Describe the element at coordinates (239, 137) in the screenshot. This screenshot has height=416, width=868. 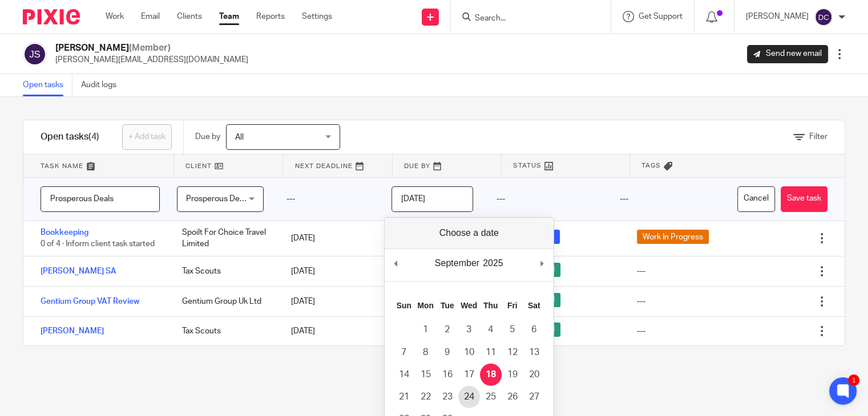
I see `span: All` at that location.